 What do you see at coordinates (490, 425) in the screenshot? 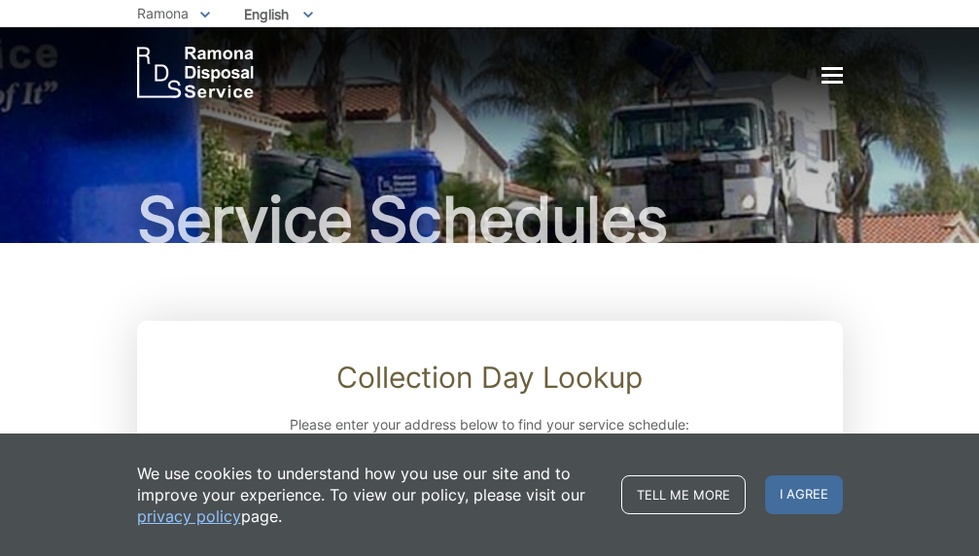
I see `p: Please enter your address below to find your service schedule:` at bounding box center [490, 425].